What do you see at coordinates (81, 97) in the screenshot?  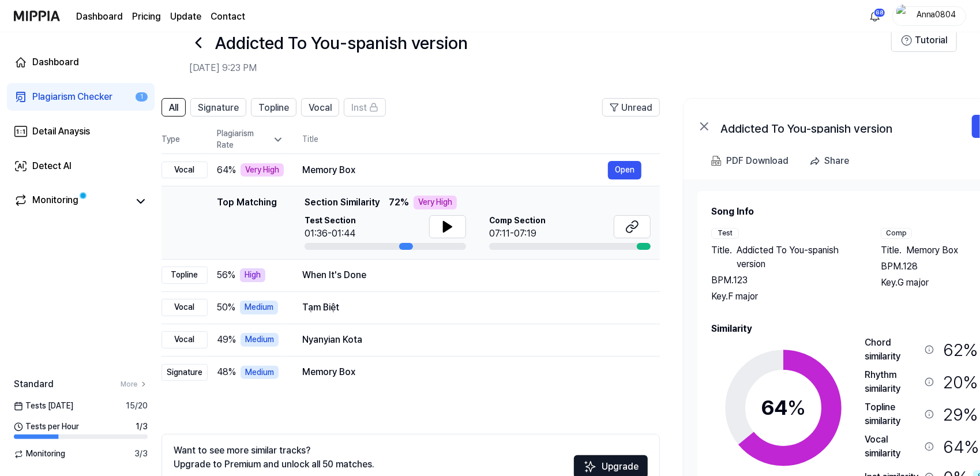 I see `a: Plagiarism Checker1` at bounding box center [81, 97].